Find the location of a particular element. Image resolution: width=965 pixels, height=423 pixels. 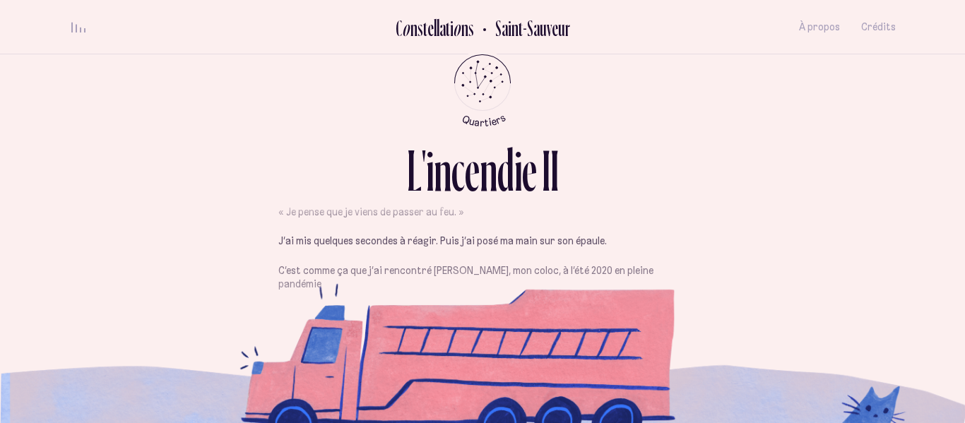

button: volume audio is located at coordinates (78, 27).